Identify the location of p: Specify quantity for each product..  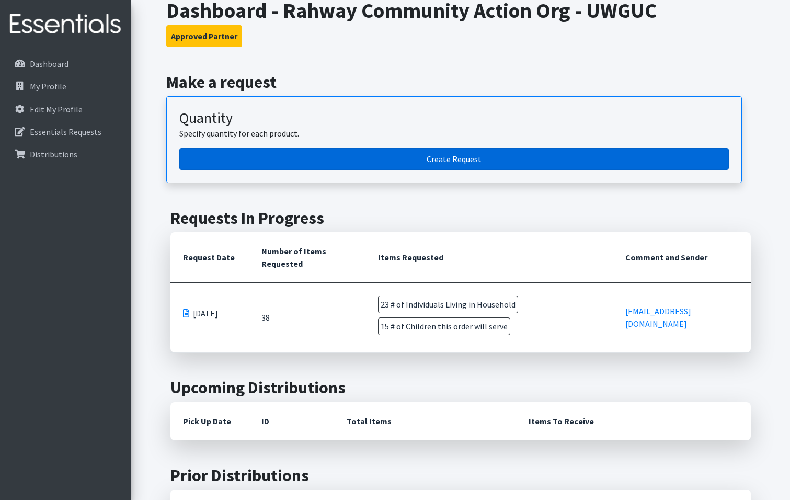
(454, 133).